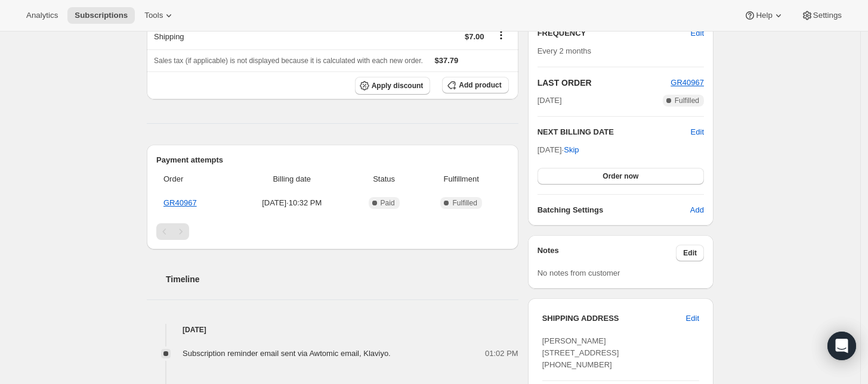  Describe the element at coordinates (388, 203) in the screenshot. I see `span: Paid` at that location.